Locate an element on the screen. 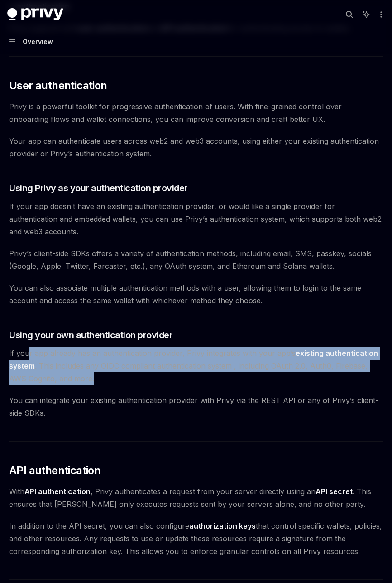 The image size is (392, 583). strong: API secret is located at coordinates (334, 491).